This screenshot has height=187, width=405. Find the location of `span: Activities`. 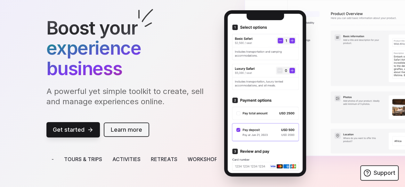

span: Activities is located at coordinates (126, 159).